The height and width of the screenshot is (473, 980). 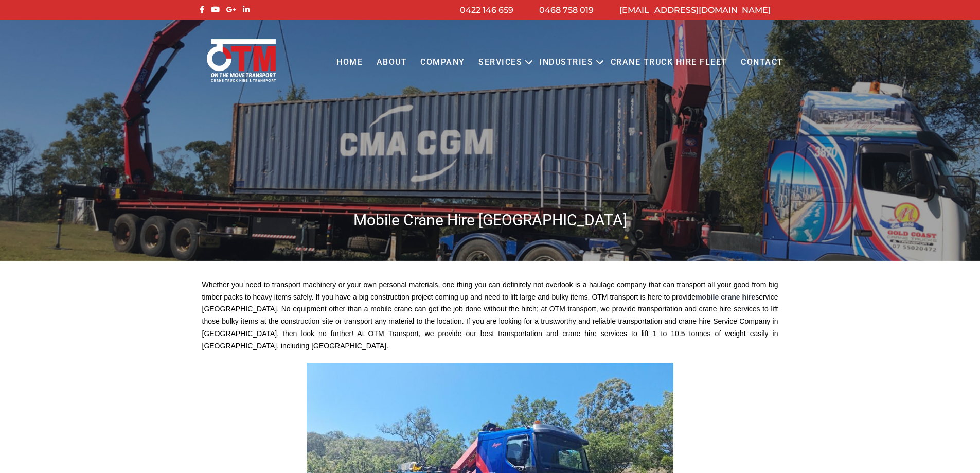 What do you see at coordinates (490, 315) in the screenshot?
I see `p: Whether you need to transport machinery or your own personal materials, one thing you can definit...` at bounding box center [490, 315].